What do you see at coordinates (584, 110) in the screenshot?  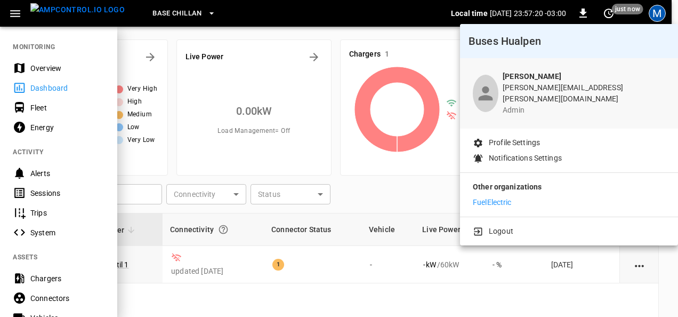 I see `p: admin` at bounding box center [584, 110].